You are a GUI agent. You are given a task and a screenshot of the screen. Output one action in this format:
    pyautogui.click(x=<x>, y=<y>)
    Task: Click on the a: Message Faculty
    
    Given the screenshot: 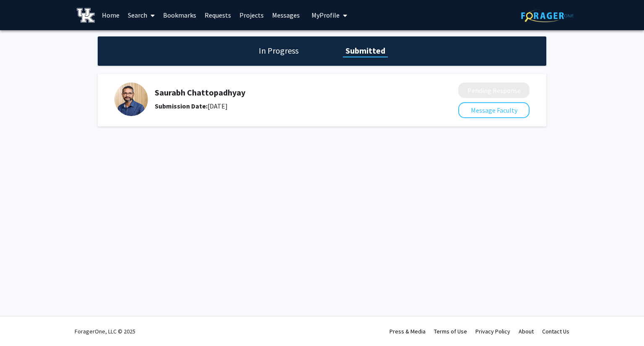 What is the action you would take?
    pyautogui.click(x=494, y=110)
    